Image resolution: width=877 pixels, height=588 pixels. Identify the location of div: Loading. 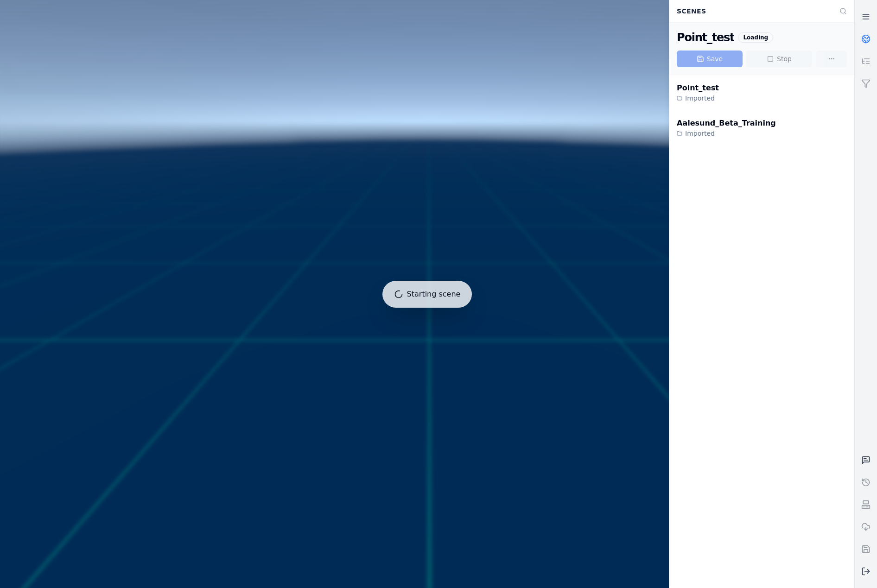
(755, 37).